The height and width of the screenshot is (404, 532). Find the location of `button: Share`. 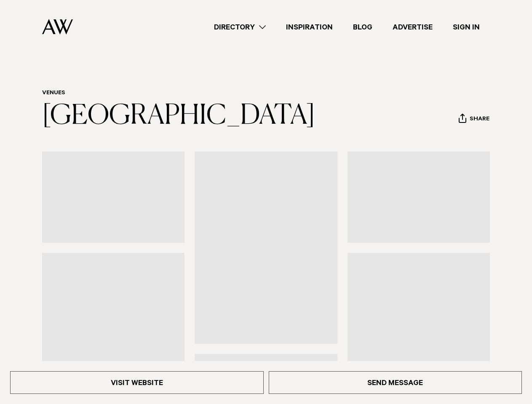

button: Share is located at coordinates (474, 120).